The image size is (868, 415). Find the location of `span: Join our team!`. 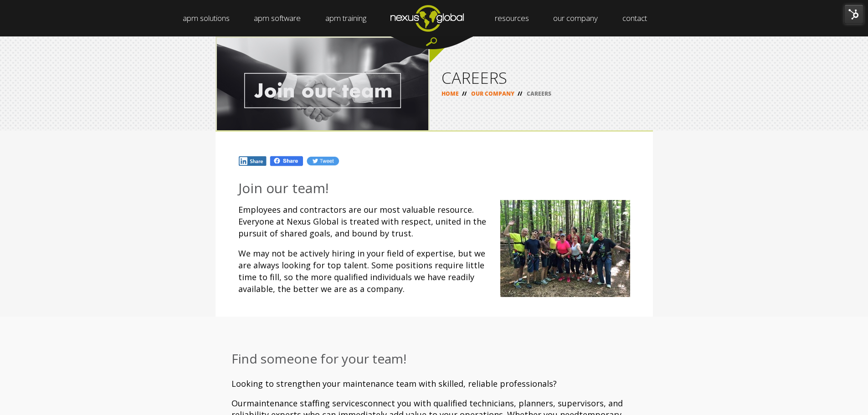

span: Join our team! is located at coordinates (283, 188).